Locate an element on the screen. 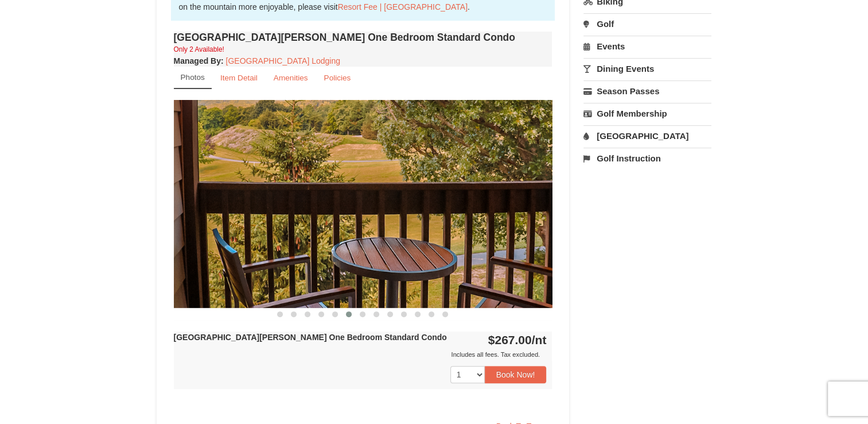 The height and width of the screenshot is (424, 868). button: Book Now! is located at coordinates (516, 374).